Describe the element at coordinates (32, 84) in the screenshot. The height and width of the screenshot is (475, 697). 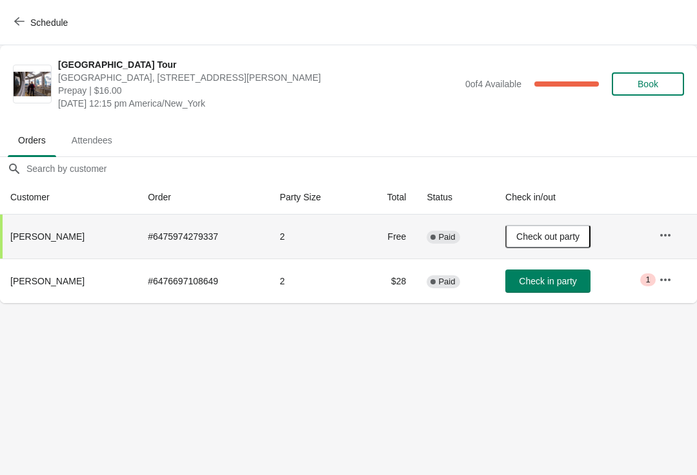
I see `img: City Hall Tower Tour` at that location.